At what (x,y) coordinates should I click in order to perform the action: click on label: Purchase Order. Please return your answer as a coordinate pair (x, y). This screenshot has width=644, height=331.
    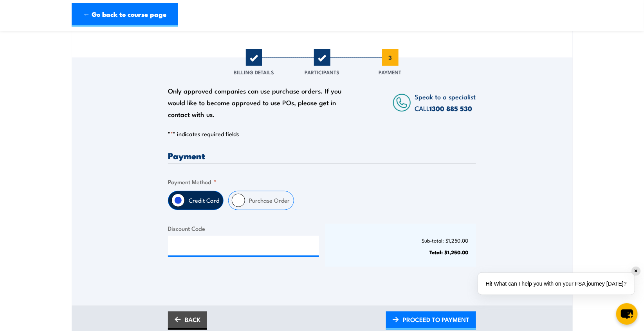
    Looking at the image, I should click on (269, 200).